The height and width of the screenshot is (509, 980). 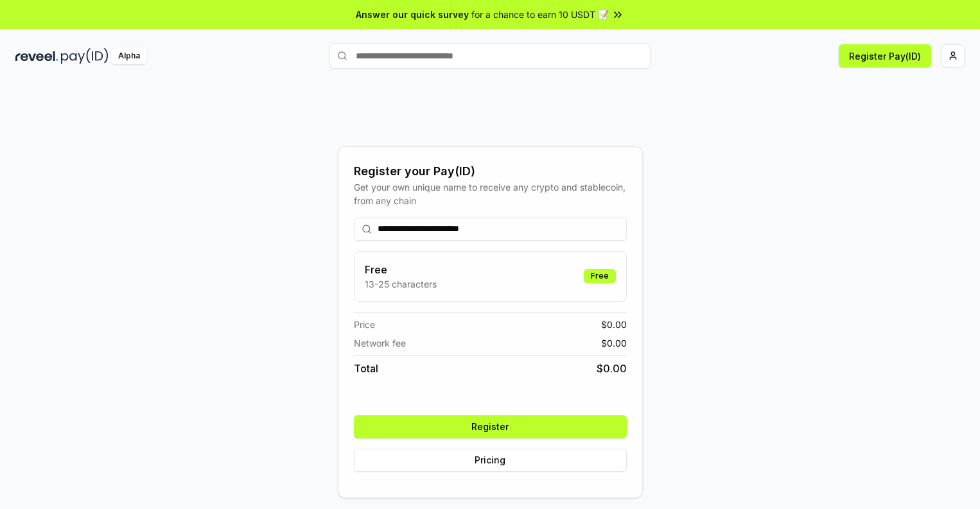 What do you see at coordinates (129, 56) in the screenshot?
I see `div: Alpha` at bounding box center [129, 56].